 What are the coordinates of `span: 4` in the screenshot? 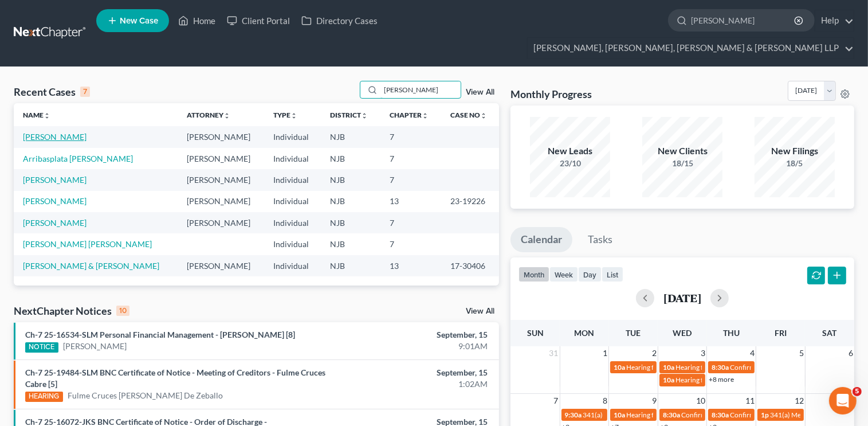 It's located at (753, 354).